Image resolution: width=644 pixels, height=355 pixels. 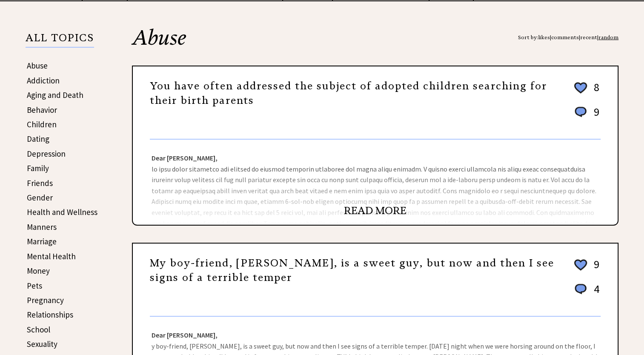 What do you see at coordinates (375, 47) in the screenshot?
I see `h2: Abuse` at bounding box center [375, 47].